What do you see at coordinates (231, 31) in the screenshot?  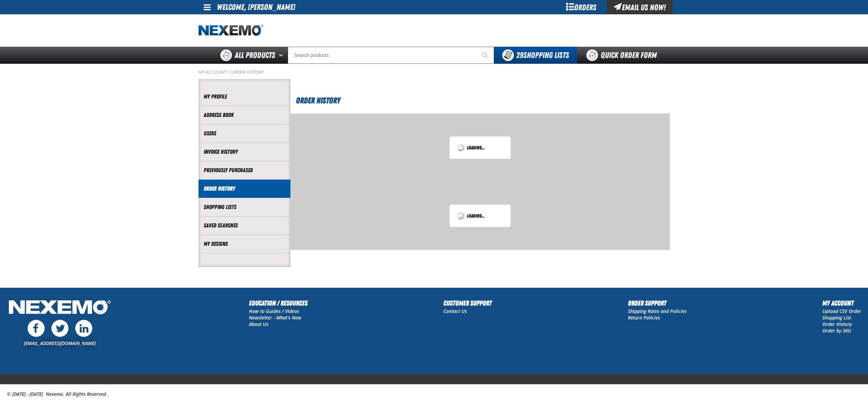 I see `img: Nexemo logo` at bounding box center [231, 31].